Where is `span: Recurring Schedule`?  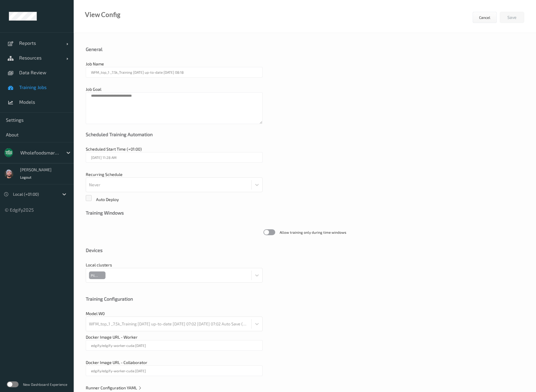
span: Recurring Schedule is located at coordinates (104, 174).